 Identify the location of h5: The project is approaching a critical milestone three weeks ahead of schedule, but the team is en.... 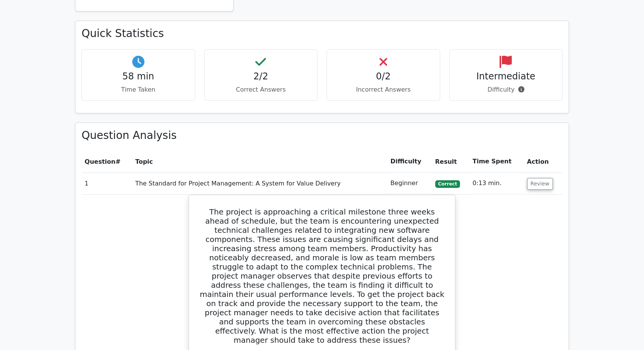
(322, 276).